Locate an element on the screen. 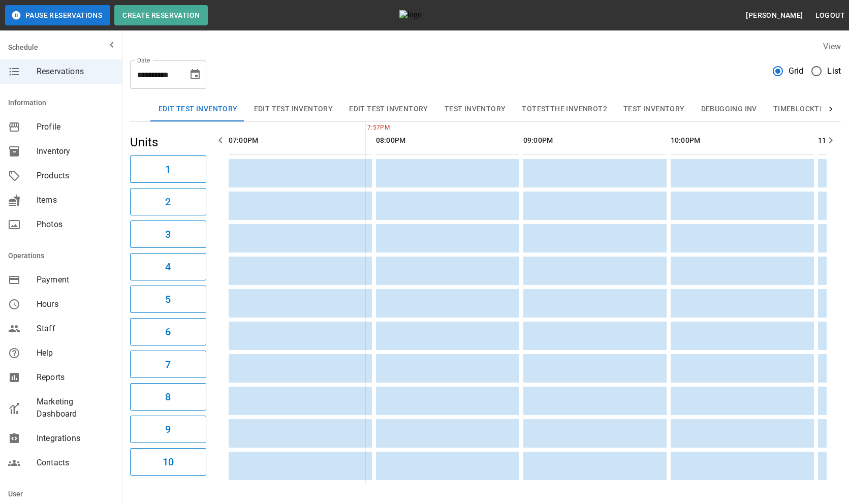 This screenshot has width=849, height=504. button: 1 is located at coordinates (168, 169).